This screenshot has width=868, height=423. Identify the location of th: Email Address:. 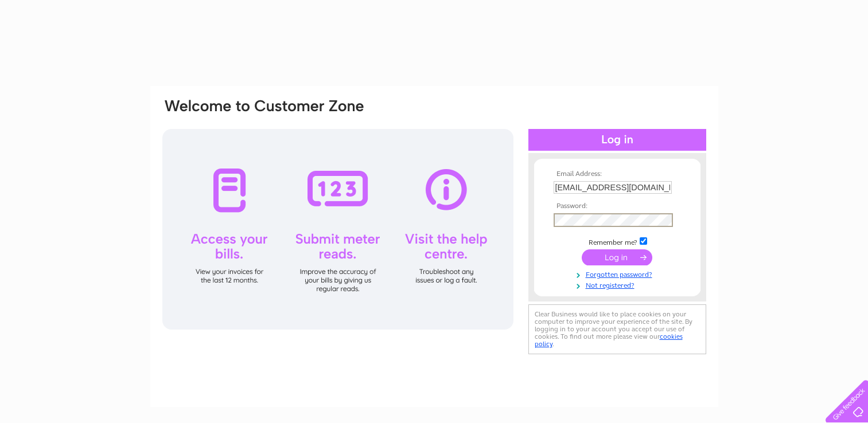
(617, 175).